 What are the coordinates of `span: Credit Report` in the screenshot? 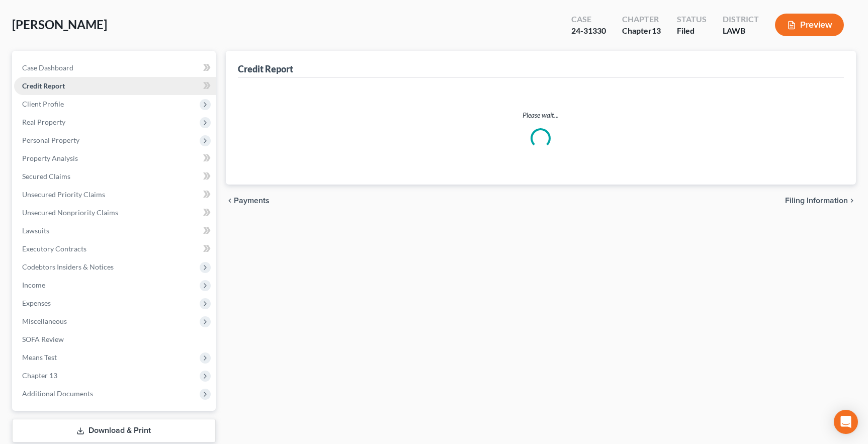 It's located at (43, 86).